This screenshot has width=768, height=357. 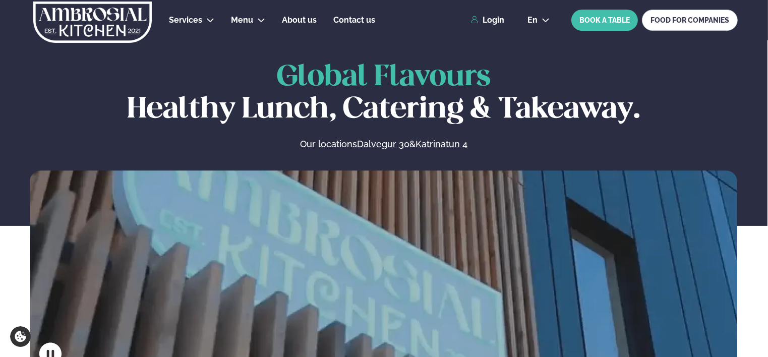 What do you see at coordinates (441, 144) in the screenshot?
I see `a: Katrinatun 4` at bounding box center [441, 144].